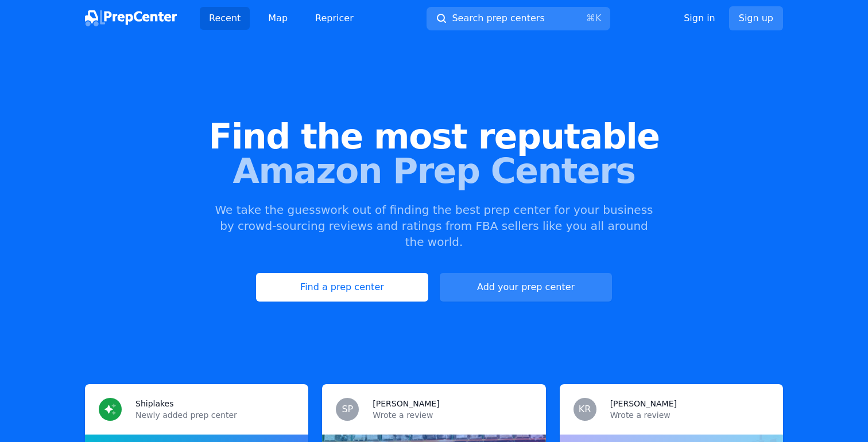 The width and height of the screenshot is (868, 442). What do you see at coordinates (131, 18) in the screenshot?
I see `img: PrepCenter` at bounding box center [131, 18].